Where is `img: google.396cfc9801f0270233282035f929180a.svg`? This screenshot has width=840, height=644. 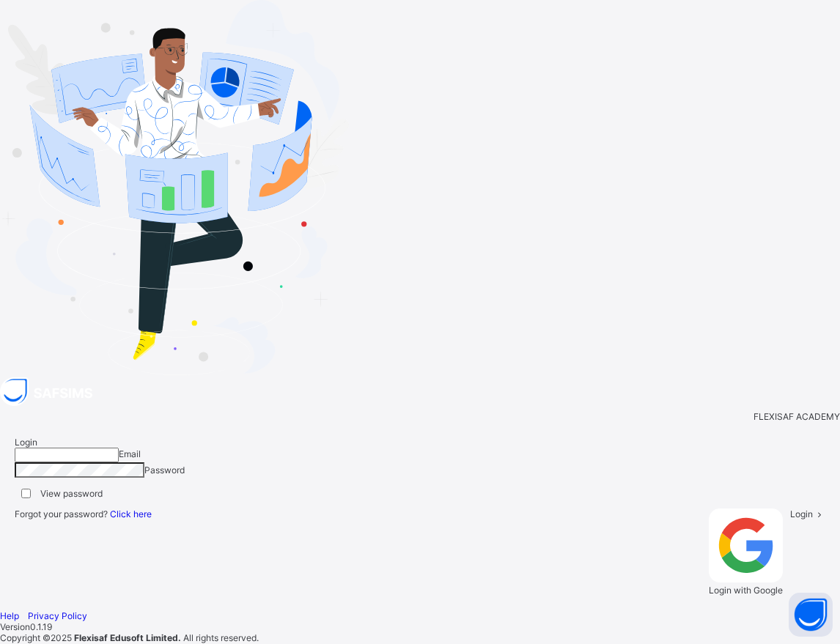
img: google.396cfc9801f0270233282035f929180a.svg is located at coordinates (745, 545).